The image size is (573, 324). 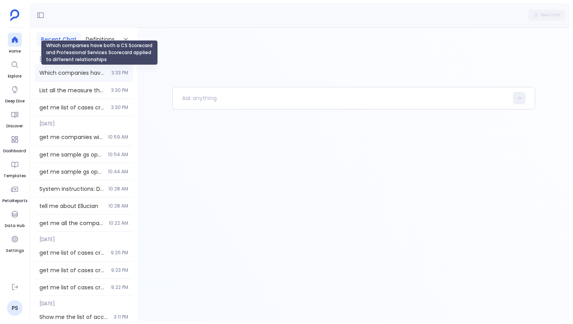 I want to click on span: Which companies have both a CS Scorecard and Professional Services Scorecard applied to different..., so click(x=73, y=73).